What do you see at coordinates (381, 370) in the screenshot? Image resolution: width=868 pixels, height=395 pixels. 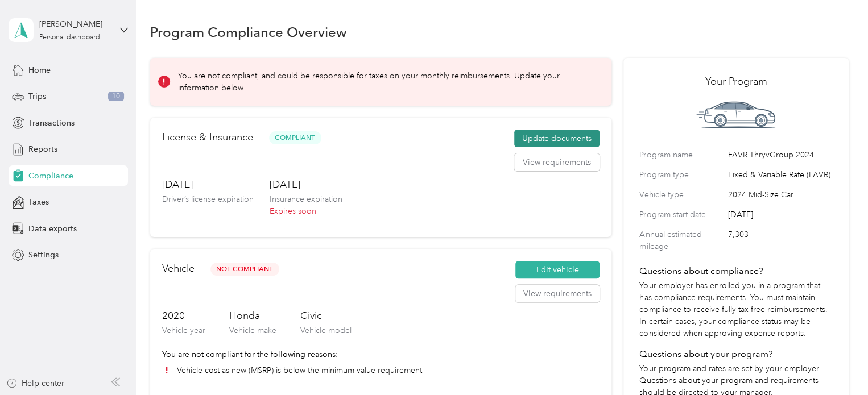 I see `li: Vehicle cost as new (MSRP) is below the minimum value requirement` at bounding box center [381, 370].